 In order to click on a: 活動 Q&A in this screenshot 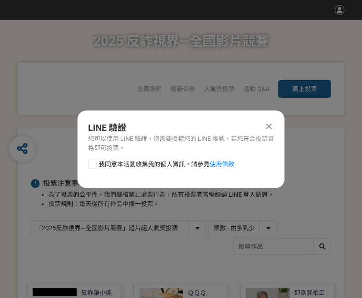, I will do `click(257, 89)`.